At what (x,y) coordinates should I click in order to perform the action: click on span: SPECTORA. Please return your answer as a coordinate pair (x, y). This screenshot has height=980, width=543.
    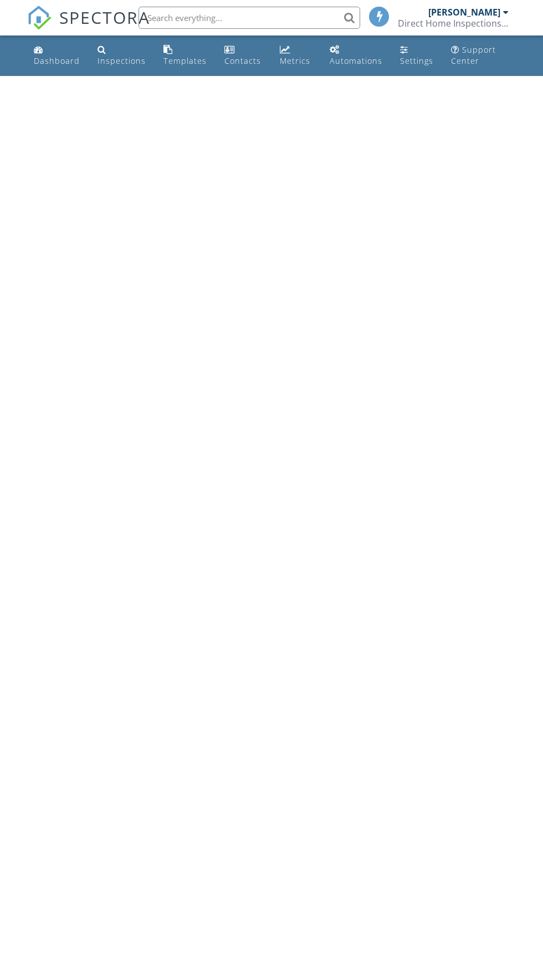
    Looking at the image, I should click on (105, 17).